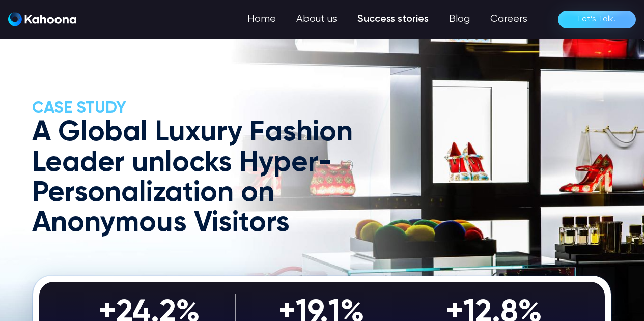 This screenshot has height=321, width=644. Describe the element at coordinates (459, 20) in the screenshot. I see `a: Blog` at that location.